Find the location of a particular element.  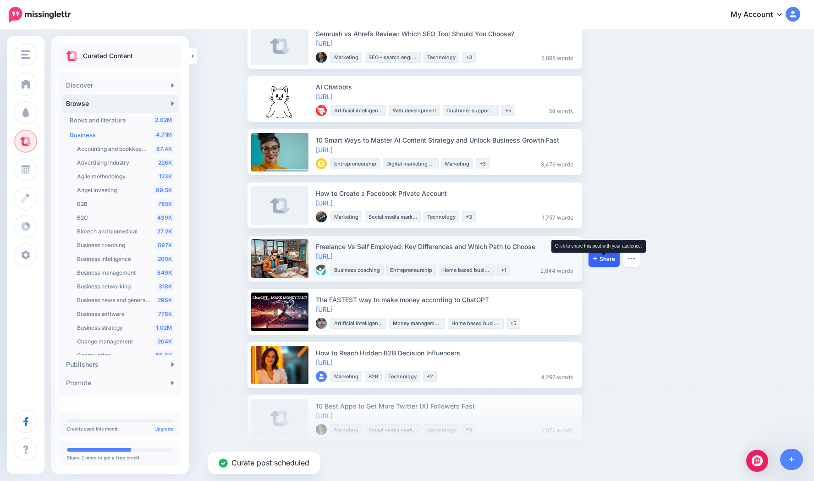

img: E79QJFDZSDFOS6II9M8TC5ZOCPIECS8G_thumb.jpg is located at coordinates (321, 217).